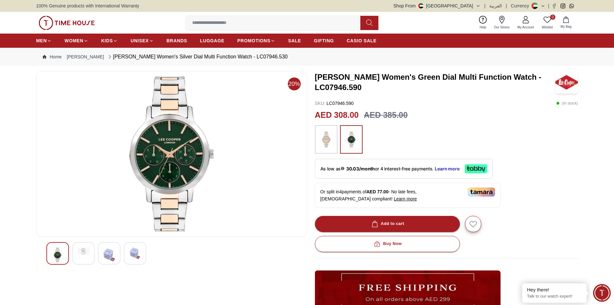  I want to click on nav: Breadcrumb, so click(307, 57).